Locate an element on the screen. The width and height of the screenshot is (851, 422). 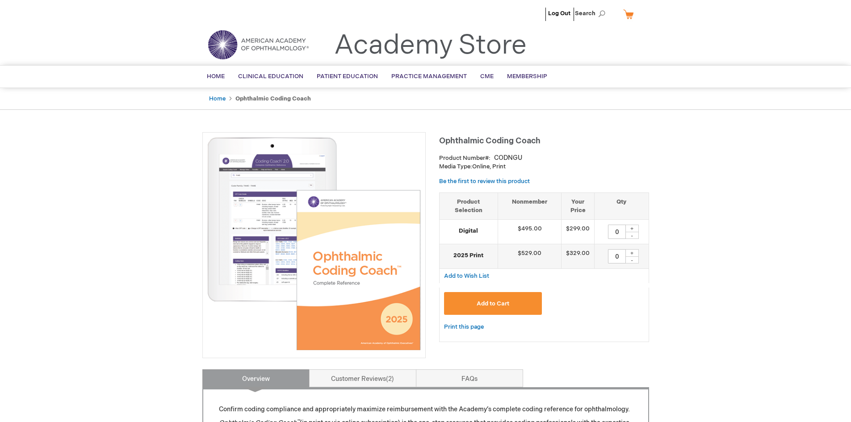
span: Ophthalmic Coding Coach is located at coordinates (489, 141).